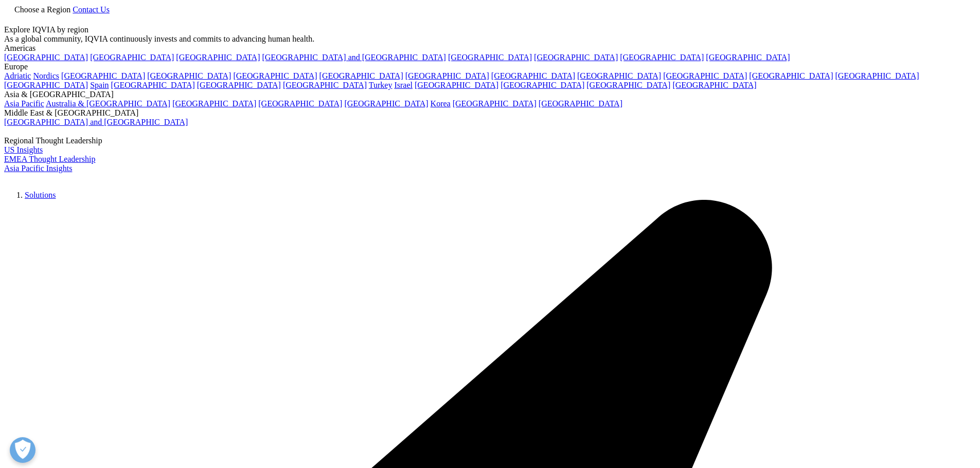 The height and width of the screenshot is (468, 980). Describe the element at coordinates (403, 85) in the screenshot. I see `a: Israel` at that location.